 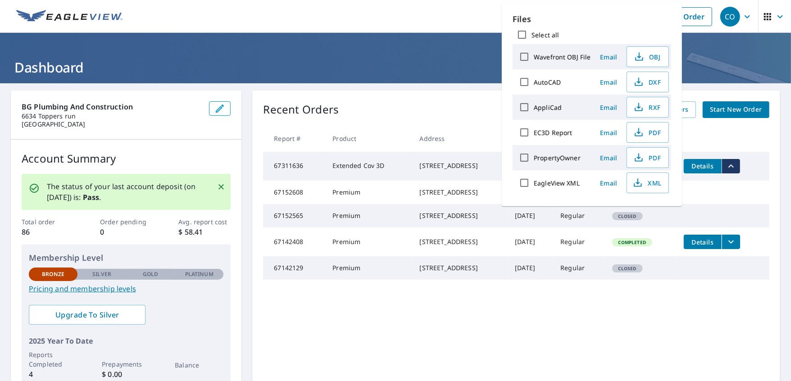 I want to click on span: XML, so click(x=647, y=183).